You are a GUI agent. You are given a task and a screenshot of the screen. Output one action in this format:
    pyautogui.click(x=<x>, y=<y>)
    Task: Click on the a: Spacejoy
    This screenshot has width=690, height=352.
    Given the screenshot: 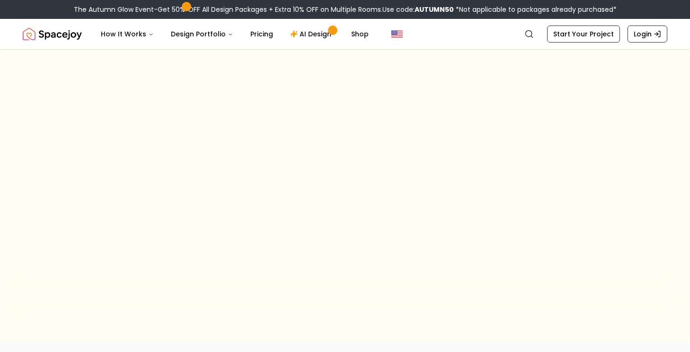 What is the action you would take?
    pyautogui.click(x=52, y=34)
    